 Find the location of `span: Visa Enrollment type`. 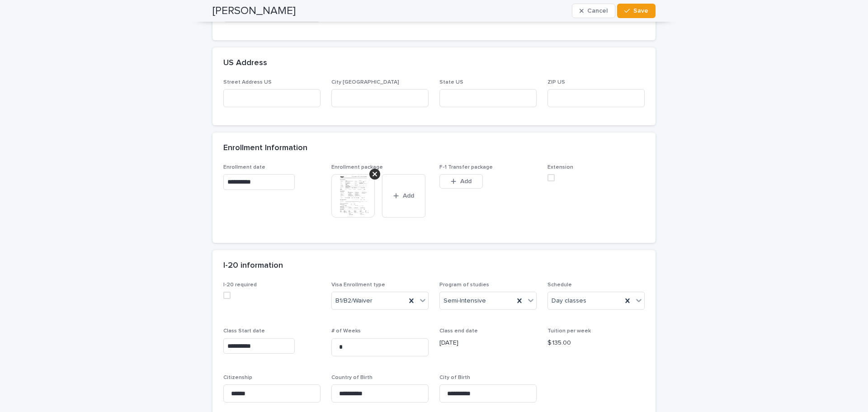

span: Visa Enrollment type is located at coordinates (358, 284).